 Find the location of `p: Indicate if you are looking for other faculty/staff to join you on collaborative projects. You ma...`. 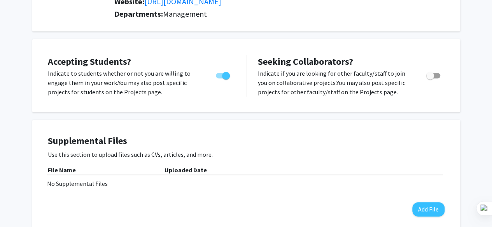

p: Indicate if you are looking for other faculty/staff to join you on collaborative projects. You ma... is located at coordinates (334, 83).